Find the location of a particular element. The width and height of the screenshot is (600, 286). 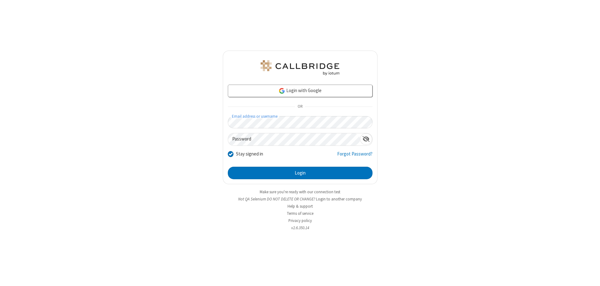

img: QA Selenium DO NOT DELETE OR CHANGE is located at coordinates (300, 68).